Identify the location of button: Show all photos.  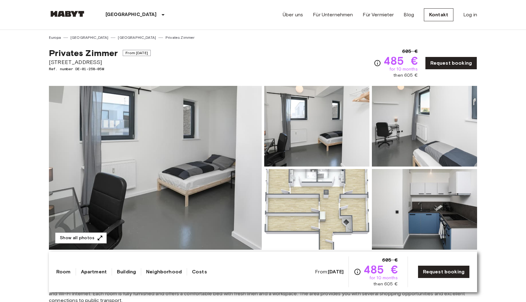
(81, 238).